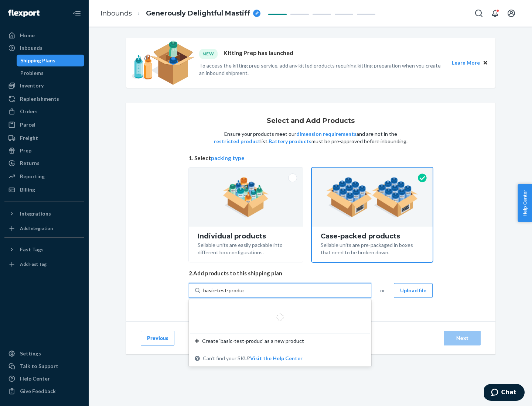 The image size is (532, 406). What do you see at coordinates (27, 35) in the screenshot?
I see `div: Home` at bounding box center [27, 35].